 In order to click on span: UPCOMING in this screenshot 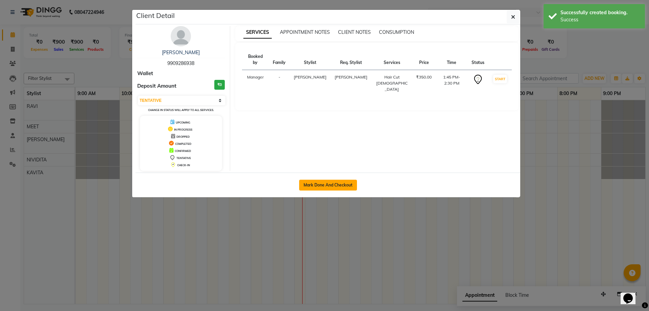, I will do `click(183, 122)`.